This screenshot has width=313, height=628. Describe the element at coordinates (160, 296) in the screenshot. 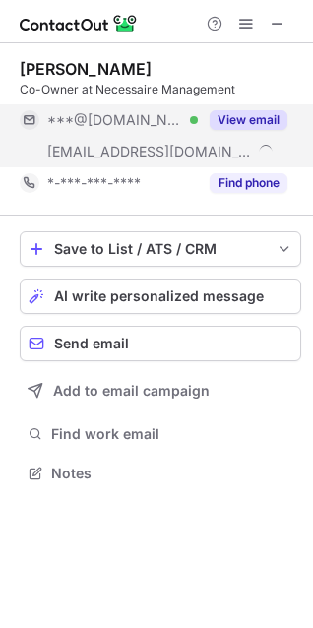

I see `button: AI write personalized message` at that location.